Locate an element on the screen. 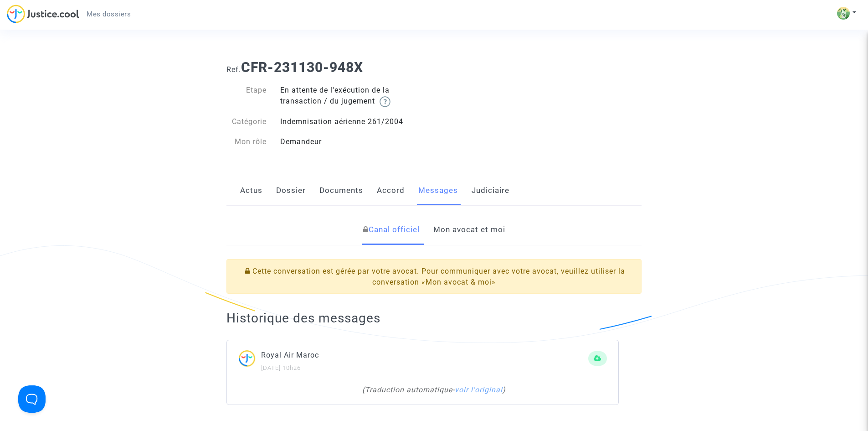 This screenshot has height=431, width=868. img: ACg8ocIXotmNcYgSlIyou-LJXxtICGhCKb-yiDL8h7JM-4p-Lw=s96-c is located at coordinates (843, 13).